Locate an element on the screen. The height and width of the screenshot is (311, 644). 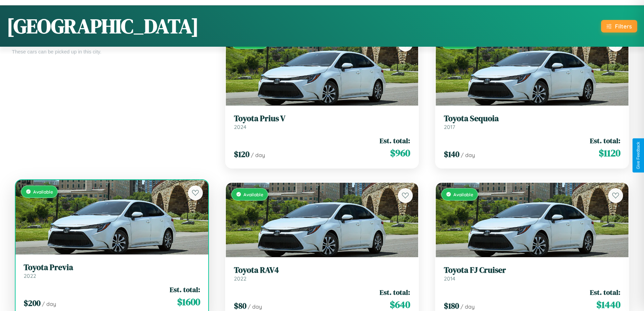
div: These cars can be picked up in this city. is located at coordinates (112, 51).